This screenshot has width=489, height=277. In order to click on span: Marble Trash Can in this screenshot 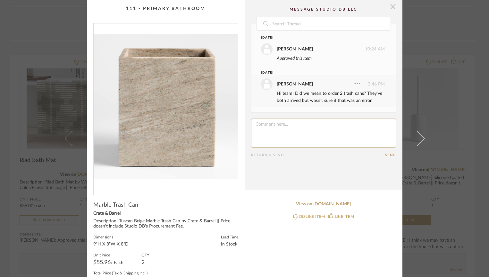, I will do `click(116, 205)`.